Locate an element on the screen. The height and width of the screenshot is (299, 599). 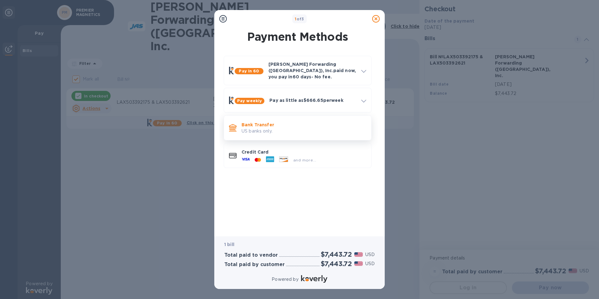
h3: Total paid to vendor is located at coordinates (251, 255).